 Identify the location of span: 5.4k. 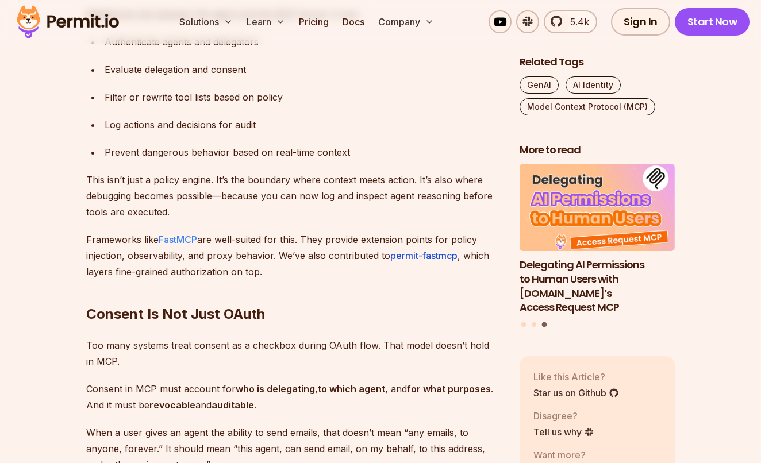
(576, 22).